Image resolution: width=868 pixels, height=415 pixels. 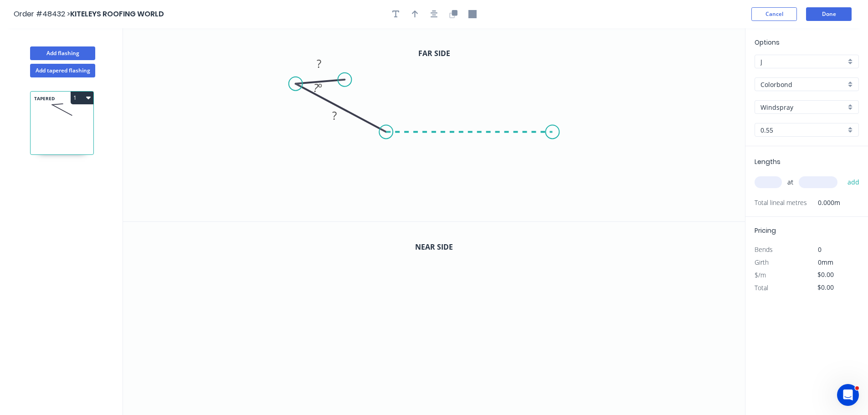 I want to click on span: at, so click(x=790, y=182).